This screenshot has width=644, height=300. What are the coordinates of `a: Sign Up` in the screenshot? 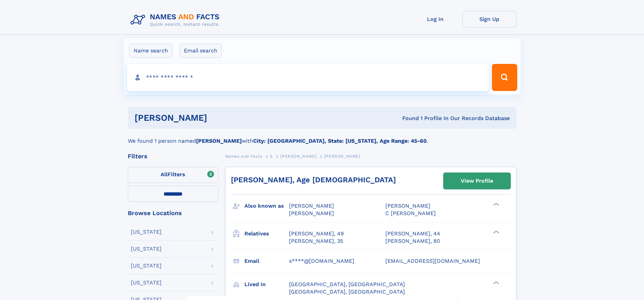 It's located at (489, 19).